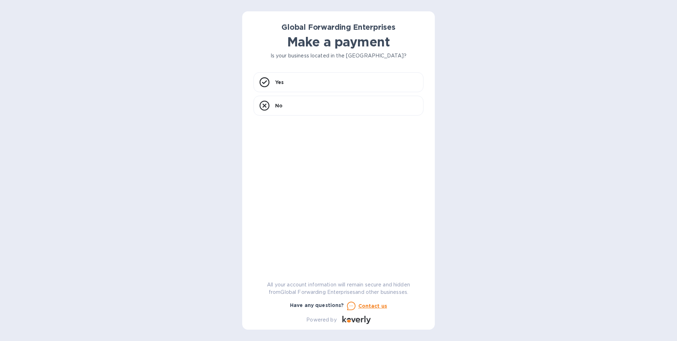 The image size is (677, 341). What do you see at coordinates (338, 288) in the screenshot?
I see `p: All your account information will remain secure and hidden from Global Forwarding Enterprises and...` at bounding box center [338, 288].